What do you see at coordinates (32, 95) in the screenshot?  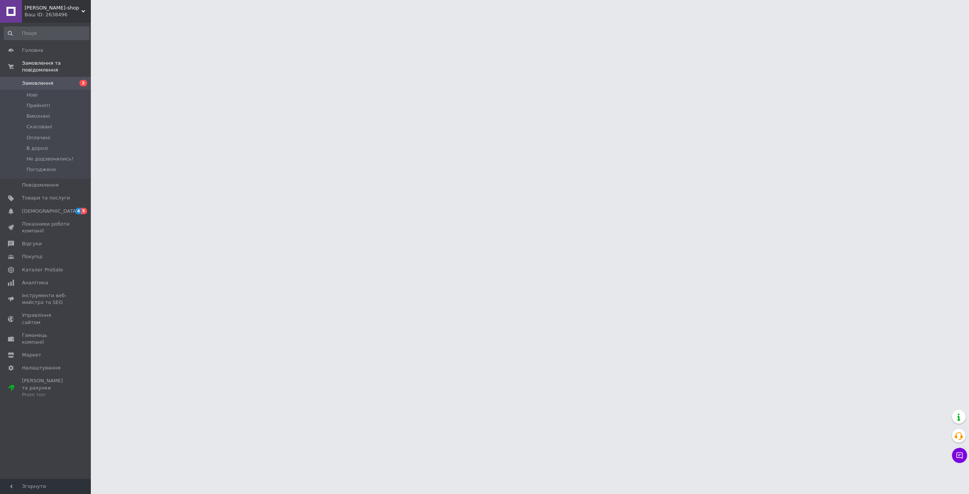 I see `span: Нові` at bounding box center [32, 95].